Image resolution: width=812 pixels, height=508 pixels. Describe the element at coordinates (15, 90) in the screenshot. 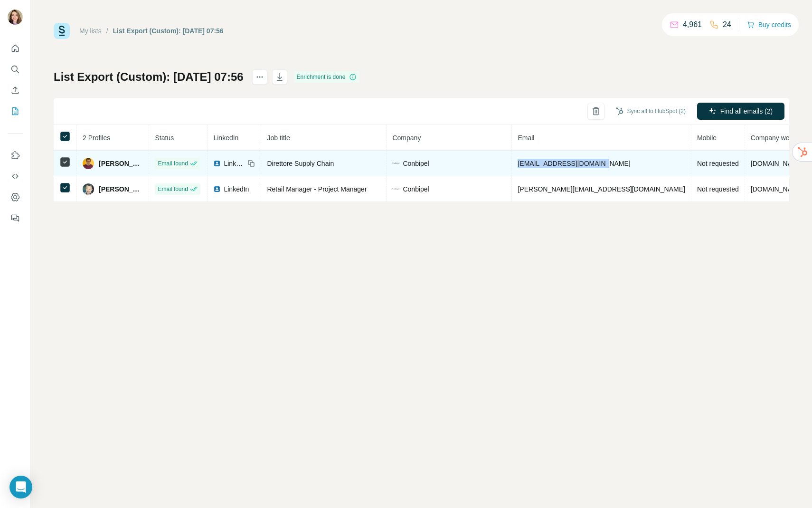

I see `button: Enrich CSV` at that location.